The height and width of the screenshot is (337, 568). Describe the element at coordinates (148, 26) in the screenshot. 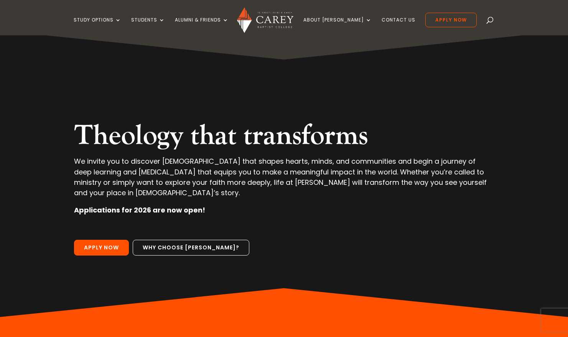

I see `a: Students` at that location.